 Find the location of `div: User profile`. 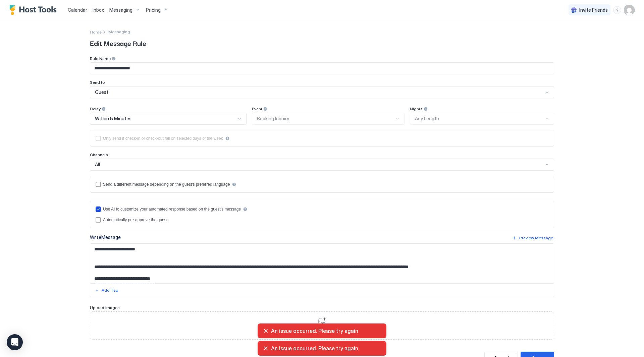

div: User profile is located at coordinates (629, 10).